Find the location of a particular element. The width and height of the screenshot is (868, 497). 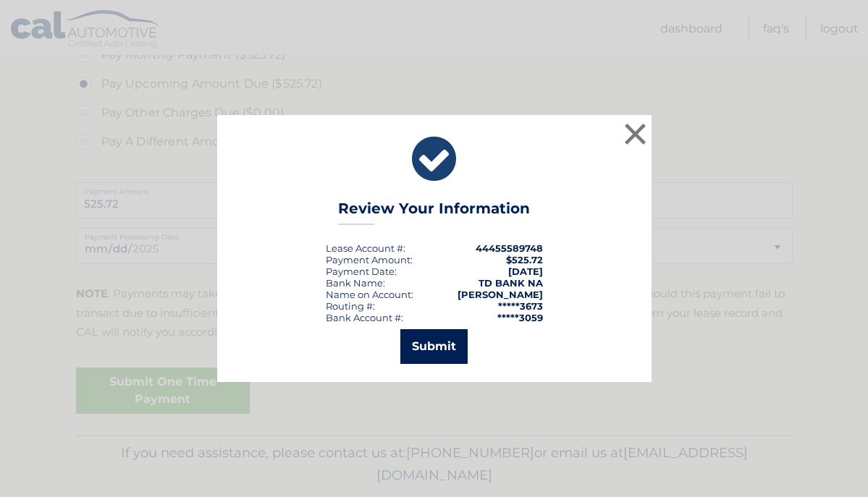

button: Submit is located at coordinates (434, 347).